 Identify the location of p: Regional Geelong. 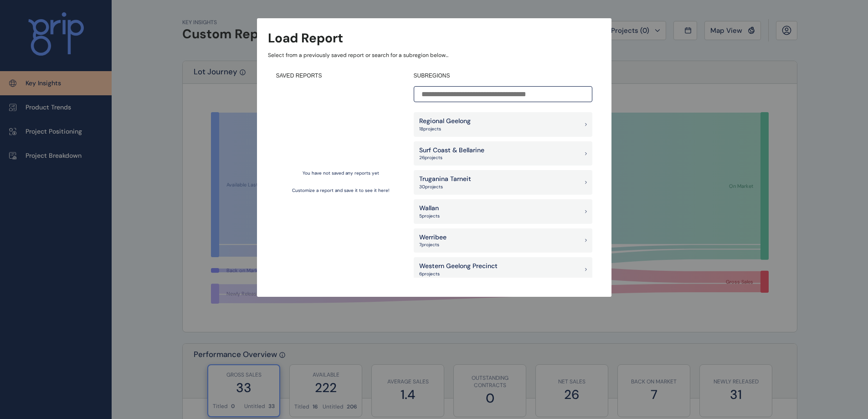
(445, 121).